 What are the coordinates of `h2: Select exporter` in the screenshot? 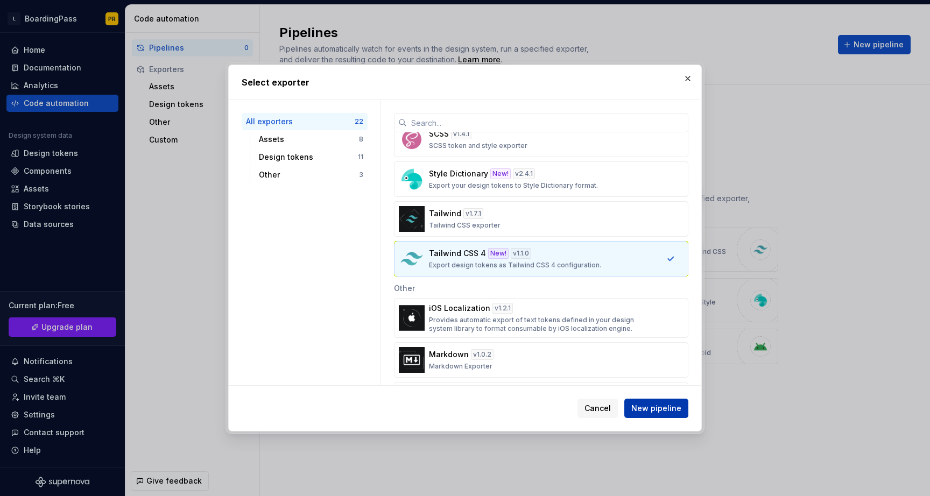 It's located at (465, 82).